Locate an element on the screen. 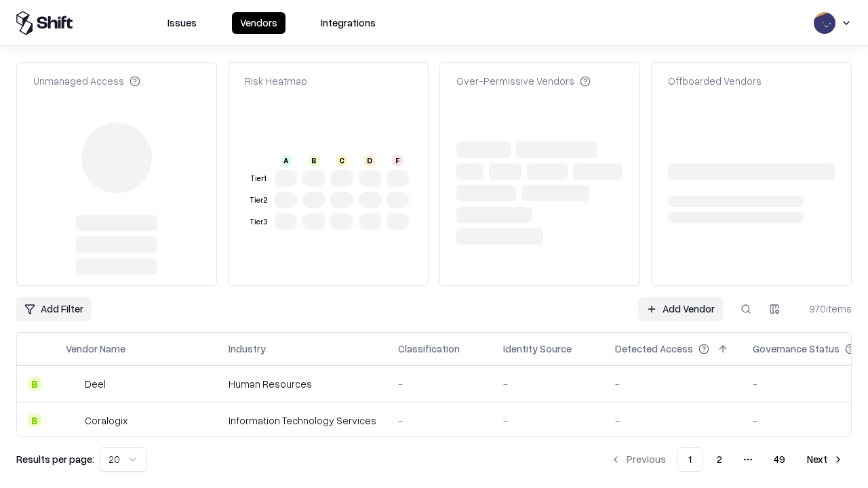 The image size is (868, 488). button: 49 is located at coordinates (779, 460).